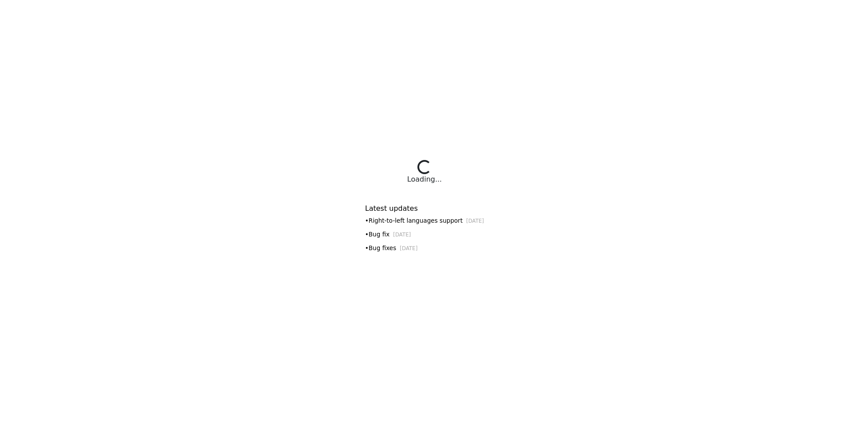 Image resolution: width=849 pixels, height=426 pixels. I want to click on div: • Bug fixes, so click(424, 248).